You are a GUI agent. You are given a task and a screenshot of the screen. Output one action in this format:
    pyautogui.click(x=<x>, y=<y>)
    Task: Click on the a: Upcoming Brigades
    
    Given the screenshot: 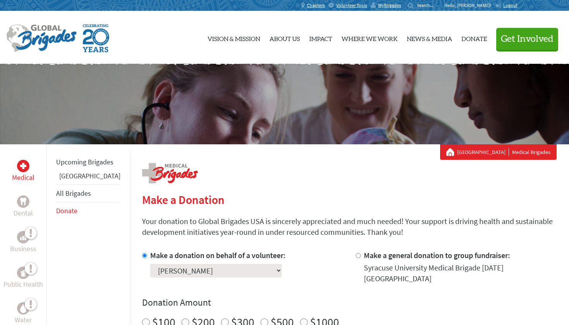 What is the action you would take?
    pyautogui.click(x=85, y=162)
    